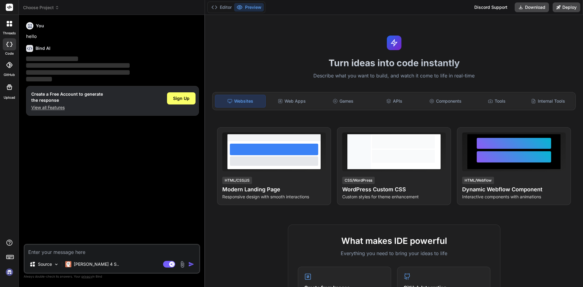  I want to click on h4: Modern Landing Page, so click(274, 190).